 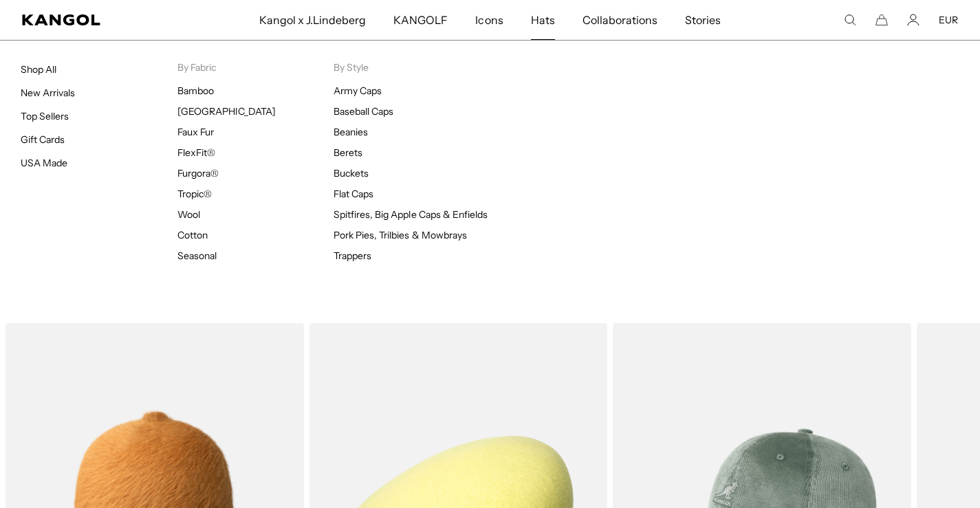 What do you see at coordinates (97, 20) in the screenshot?
I see `a: Kangol` at bounding box center [97, 20].